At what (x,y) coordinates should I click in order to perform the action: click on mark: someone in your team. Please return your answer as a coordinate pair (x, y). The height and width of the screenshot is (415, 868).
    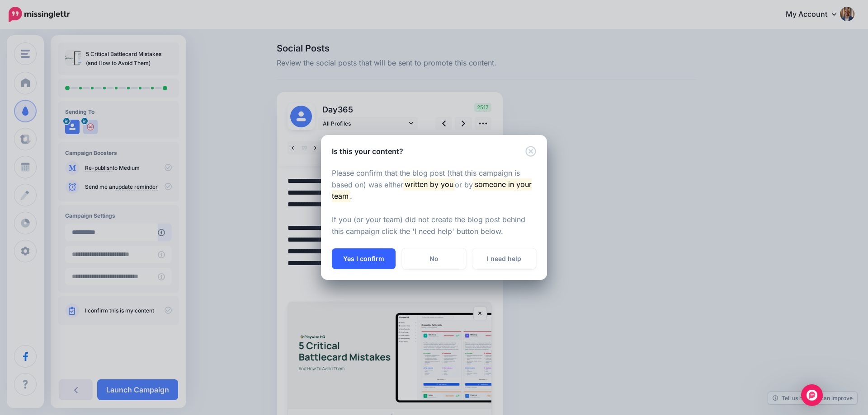
    Looking at the image, I should click on (432, 190).